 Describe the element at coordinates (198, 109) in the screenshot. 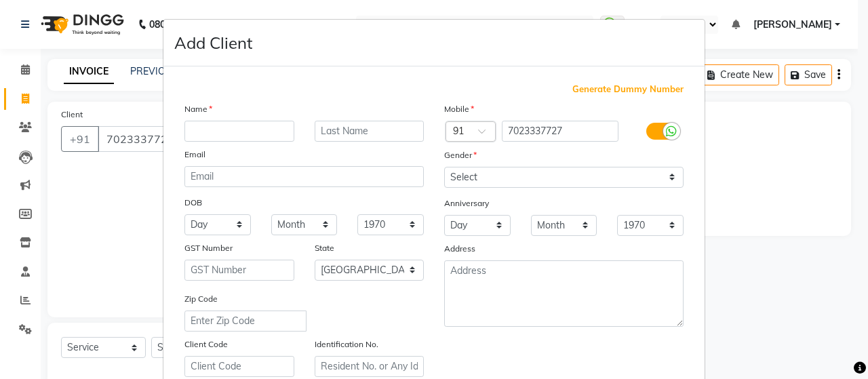

I see `label: Name` at that location.